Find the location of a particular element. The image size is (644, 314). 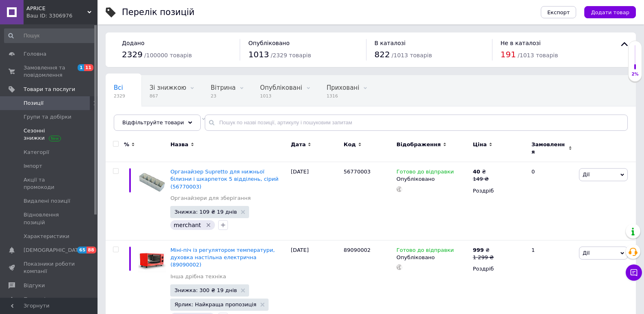

span: 88 is located at coordinates (91, 250).